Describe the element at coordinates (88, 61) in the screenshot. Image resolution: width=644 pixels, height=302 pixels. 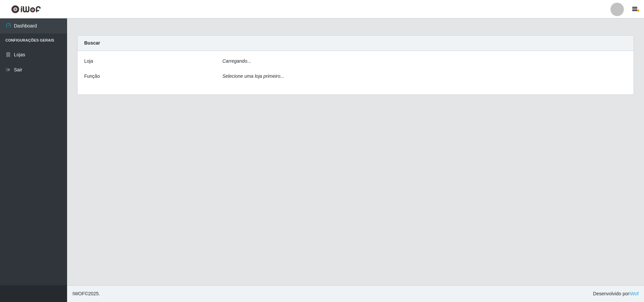
I see `label: Loja` at that location.